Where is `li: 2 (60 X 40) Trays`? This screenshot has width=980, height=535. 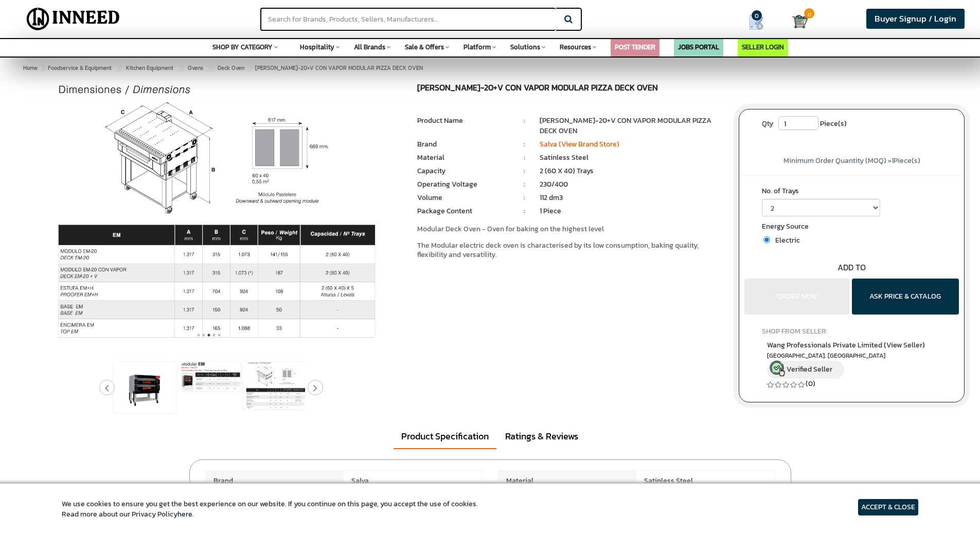 li: 2 (60 X 40) Trays is located at coordinates (631, 172).